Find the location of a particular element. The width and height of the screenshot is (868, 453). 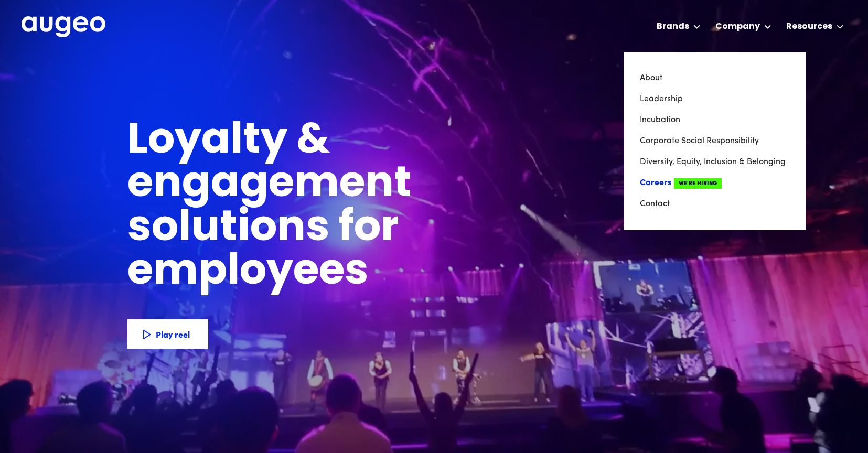

a: Leadership is located at coordinates (715, 99).